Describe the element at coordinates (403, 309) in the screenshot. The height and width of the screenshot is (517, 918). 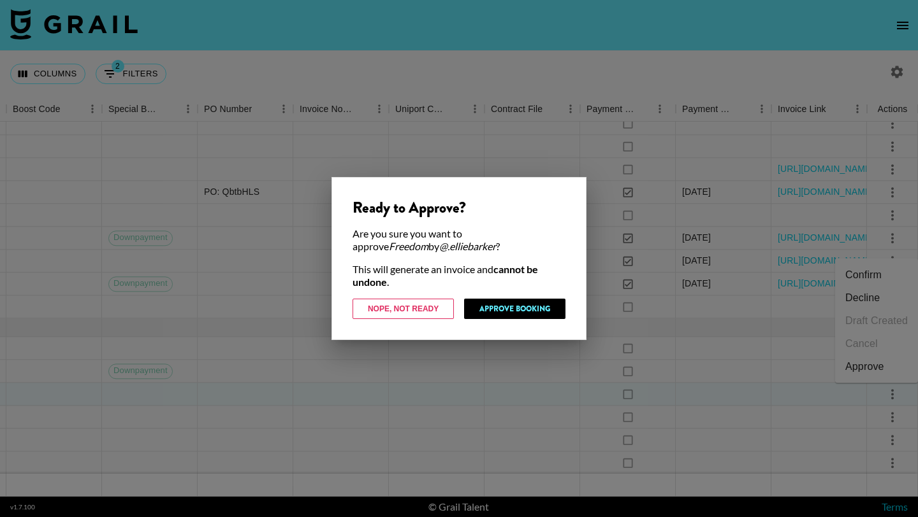
I see `button: Nope, Not Ready` at that location.